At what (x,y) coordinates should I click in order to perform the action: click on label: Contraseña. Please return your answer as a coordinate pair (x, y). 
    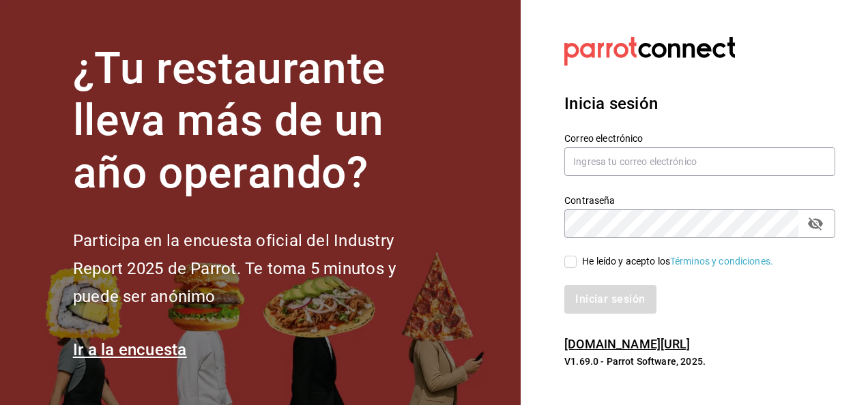
    Looking at the image, I should click on (700, 200).